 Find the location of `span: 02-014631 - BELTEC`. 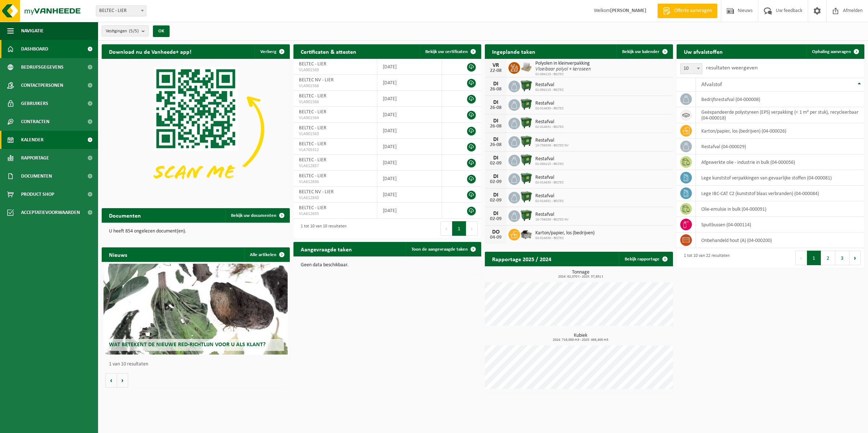

span: 02-014631 - BELTEC is located at coordinates (549, 127).